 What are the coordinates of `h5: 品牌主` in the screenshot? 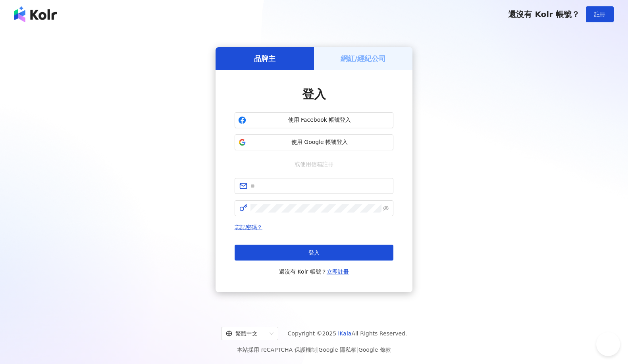 It's located at (265, 59).